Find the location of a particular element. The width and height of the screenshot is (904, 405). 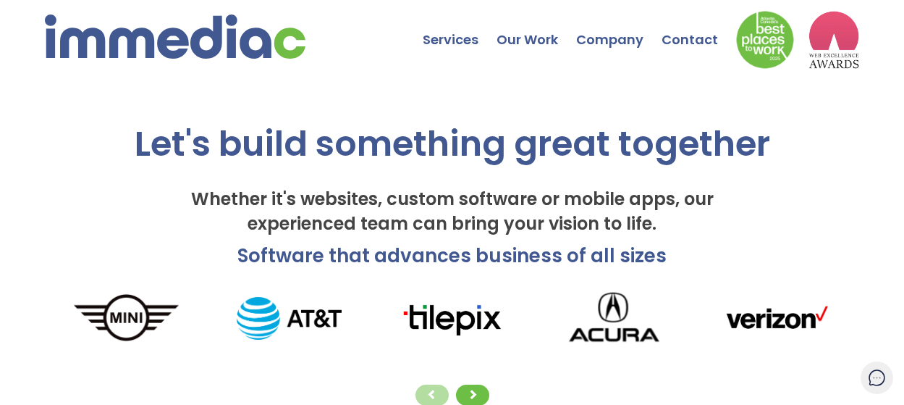

span: Whether it's websites, custom software or mobile apps, our experienced team can bring your vision... is located at coordinates (452, 211).